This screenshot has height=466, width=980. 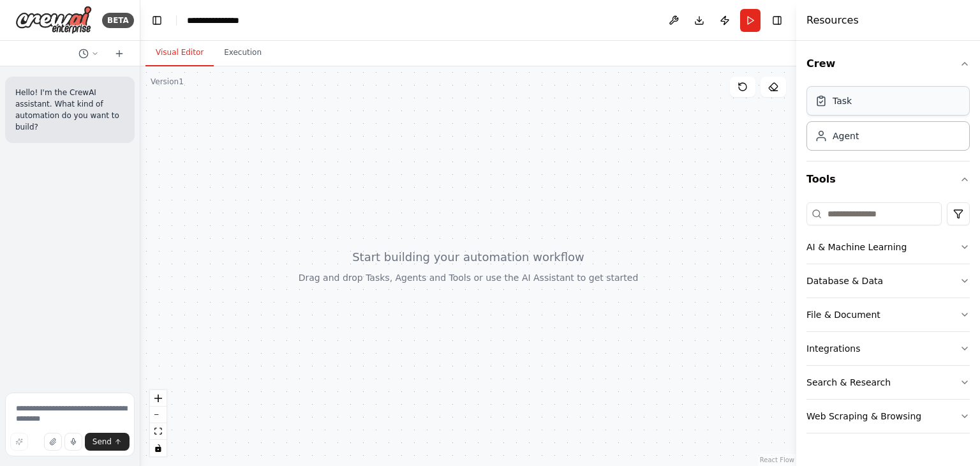 I want to click on div: BETA, so click(x=118, y=20).